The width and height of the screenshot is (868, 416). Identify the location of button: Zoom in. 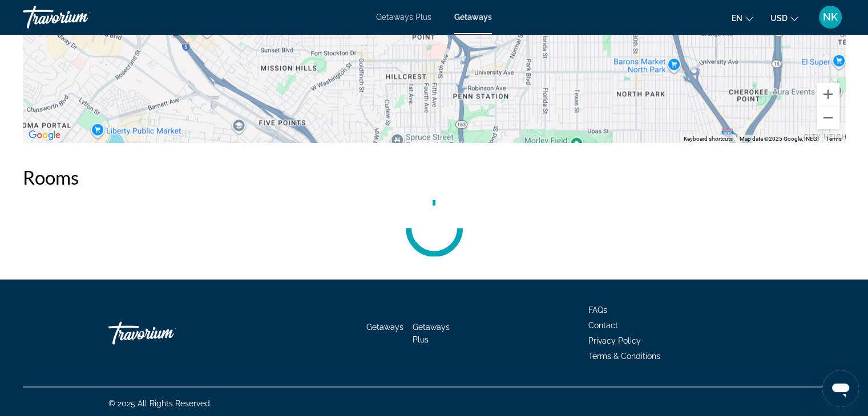
(828, 94).